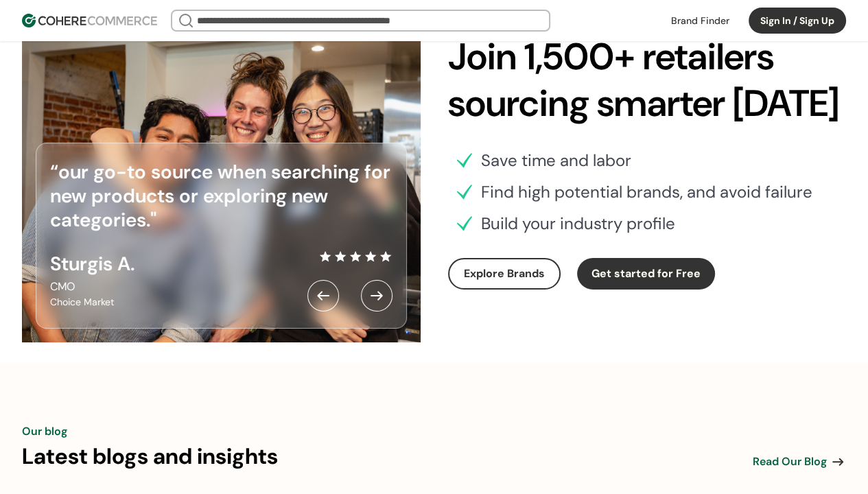  Describe the element at coordinates (92, 286) in the screenshot. I see `div: CMO` at that location.